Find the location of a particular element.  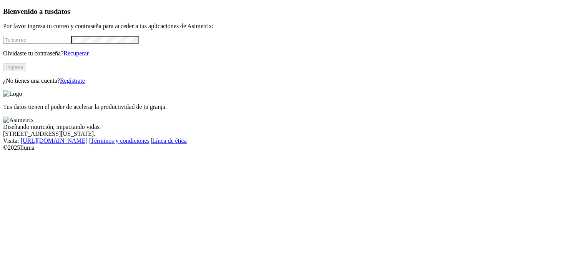

input: Tu correo is located at coordinates (37, 40).